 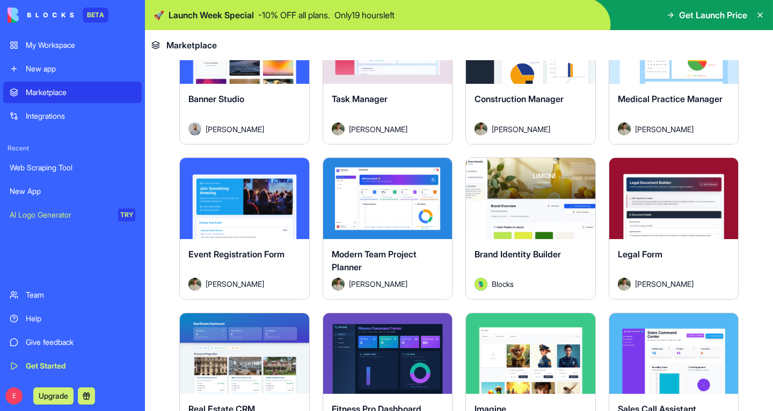 What do you see at coordinates (531, 228) in the screenshot?
I see `a: Brand Identity BuilderAvatarBlocks` at bounding box center [531, 228].